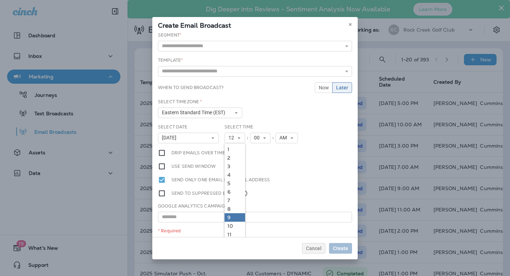  Describe the element at coordinates (287, 138) in the screenshot. I see `button: AM` at that location.